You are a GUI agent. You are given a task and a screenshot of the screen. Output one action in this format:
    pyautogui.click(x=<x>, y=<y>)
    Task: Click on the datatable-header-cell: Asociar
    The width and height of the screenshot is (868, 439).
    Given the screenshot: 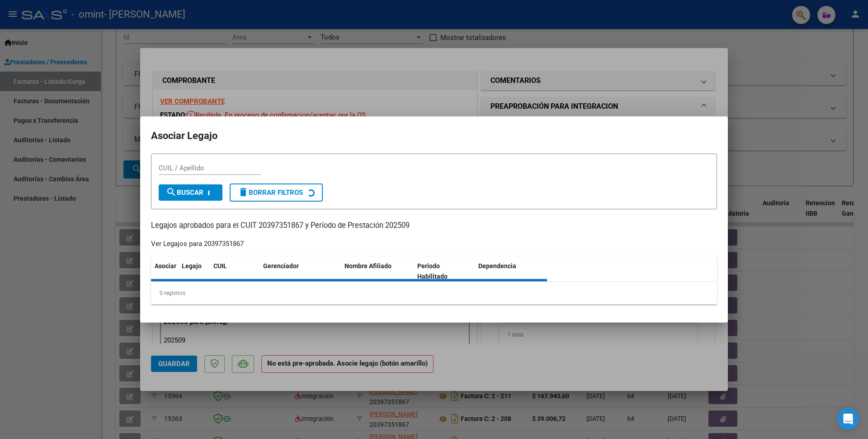 What is the action you would take?
    pyautogui.click(x=164, y=271)
    